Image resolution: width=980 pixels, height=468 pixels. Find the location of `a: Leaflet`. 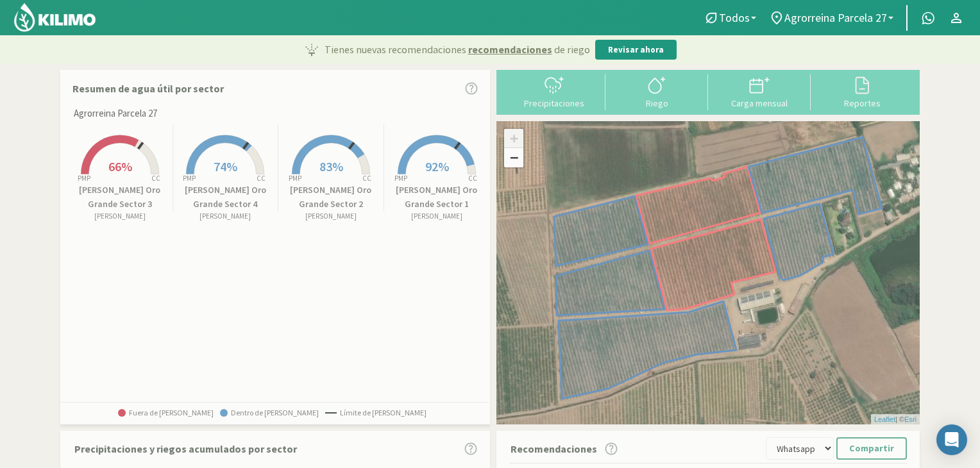

a: Leaflet is located at coordinates (885, 419).